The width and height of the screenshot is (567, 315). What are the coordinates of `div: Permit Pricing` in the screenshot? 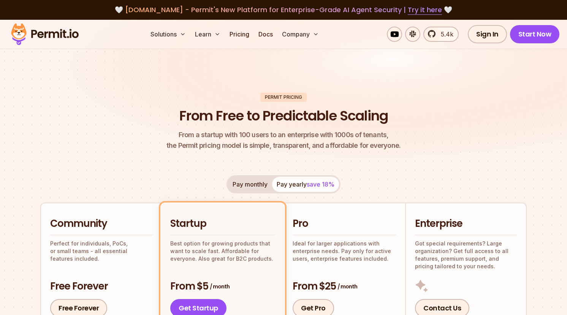 It's located at (283, 97).